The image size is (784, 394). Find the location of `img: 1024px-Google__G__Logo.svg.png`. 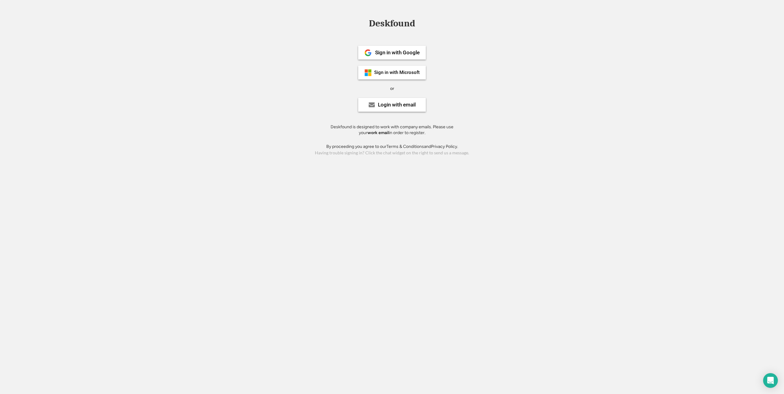

img: 1024px-Google__G__Logo.svg.png is located at coordinates (368, 53).